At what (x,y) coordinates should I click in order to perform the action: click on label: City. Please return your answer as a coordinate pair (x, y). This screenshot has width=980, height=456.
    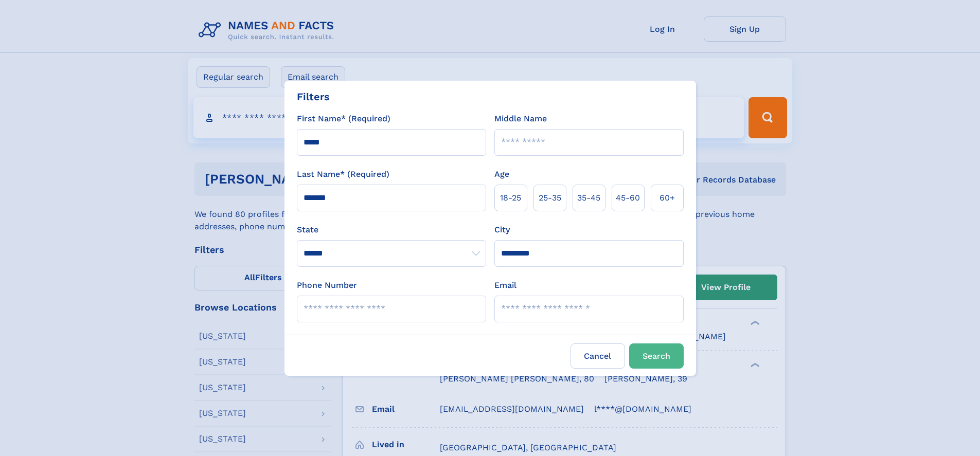
    Looking at the image, I should click on (502, 230).